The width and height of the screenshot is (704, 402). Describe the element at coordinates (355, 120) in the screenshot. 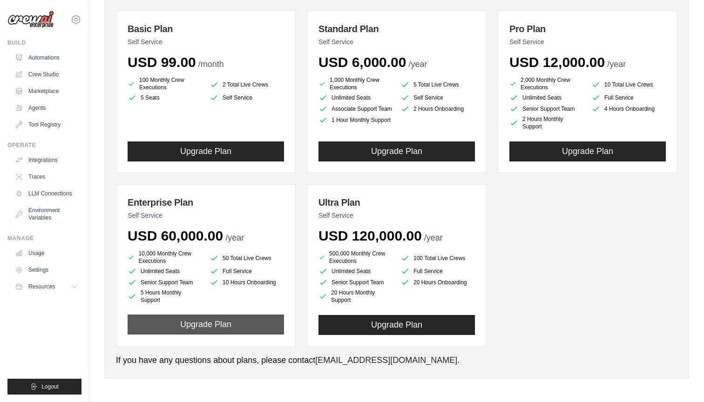

I see `li: 1 Hour Monthly Support` at that location.